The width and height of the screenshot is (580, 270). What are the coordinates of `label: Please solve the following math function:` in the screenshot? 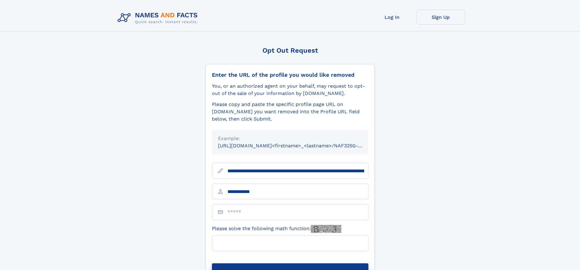 It's located at (276, 229).